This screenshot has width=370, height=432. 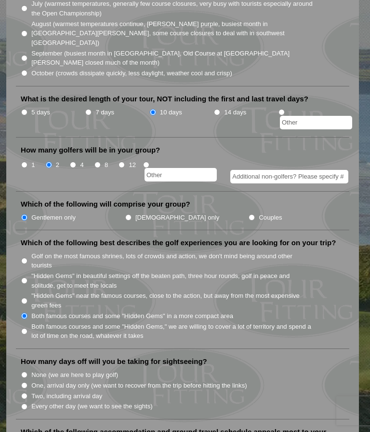 I want to click on label: October (crowds dissipate quickly, less daylight, weather cool and crisp), so click(x=132, y=73).